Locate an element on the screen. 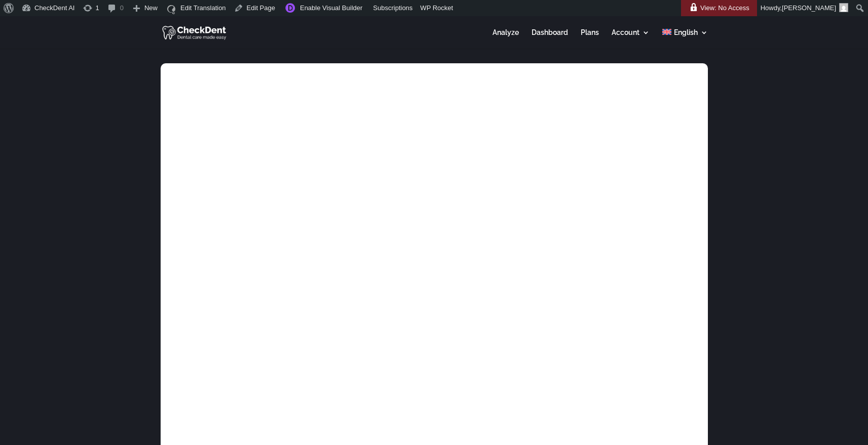 Image resolution: width=868 pixels, height=445 pixels. a: Dashboard is located at coordinates (549, 39).